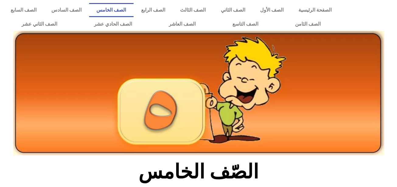 Image resolution: width=397 pixels, height=187 pixels. I want to click on a: الصف الرابع, so click(153, 10).